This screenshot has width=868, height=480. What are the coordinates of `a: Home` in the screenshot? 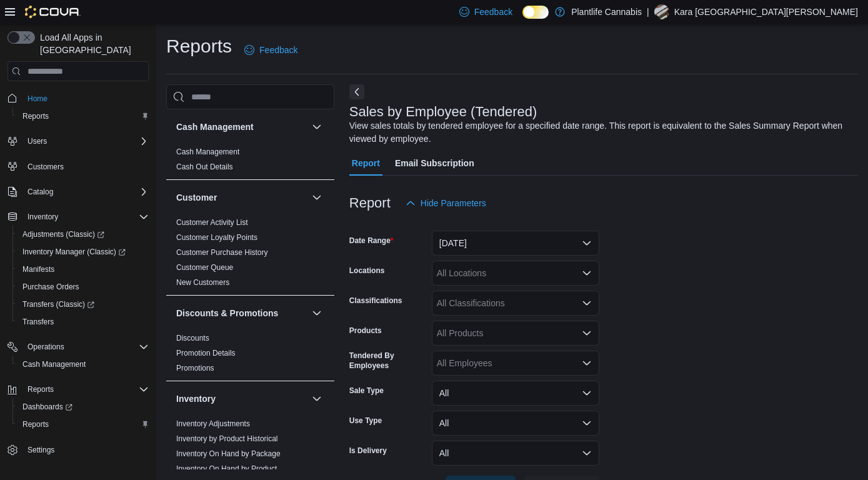 It's located at (38, 99).